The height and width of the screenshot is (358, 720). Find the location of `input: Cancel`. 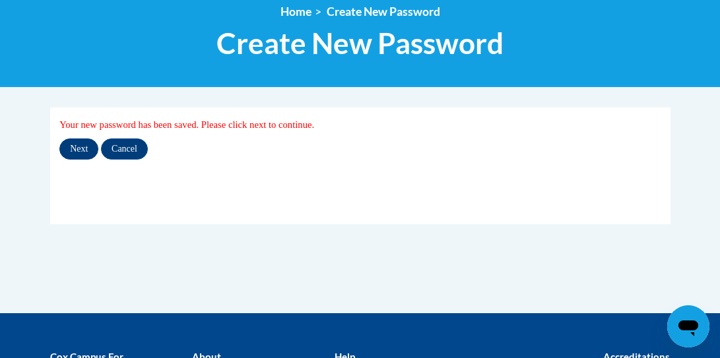

input: Cancel is located at coordinates (124, 149).